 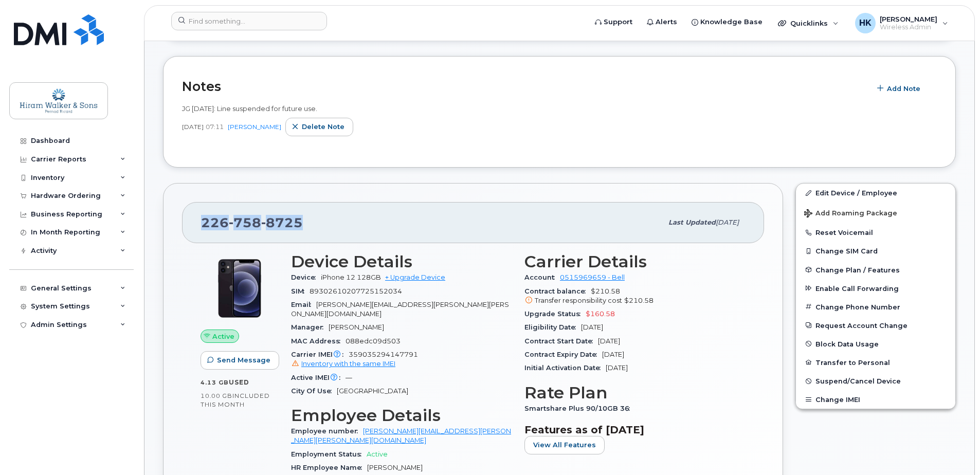 I want to click on span: Initial Activation Date, so click(x=565, y=368).